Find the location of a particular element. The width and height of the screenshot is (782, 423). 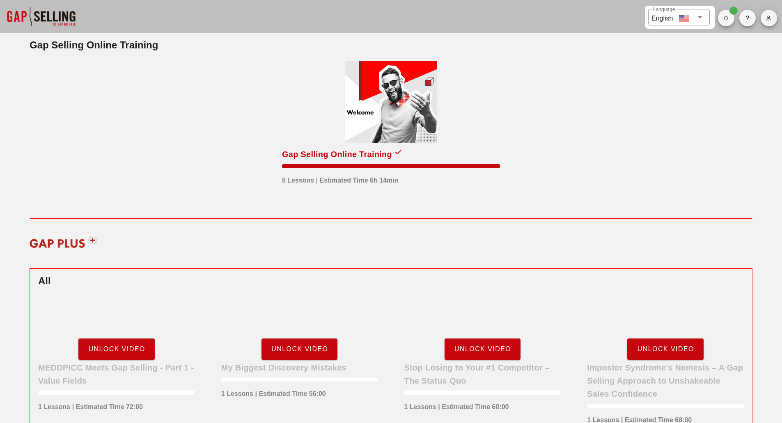

div: Stop Losing to Your #1 Competitor – The Status Quo is located at coordinates (483, 375).